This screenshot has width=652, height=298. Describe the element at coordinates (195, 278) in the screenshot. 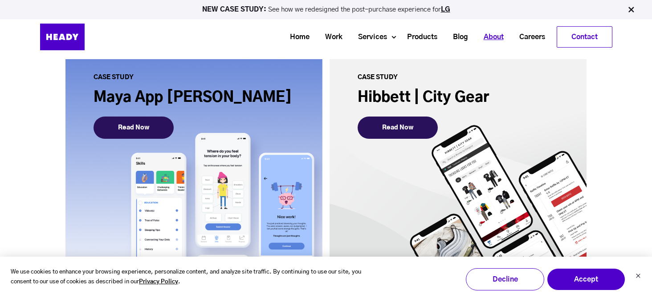

I see `p: We use cookies to enhance your browsing experience, personalize content, and analyze site traffic...` at that location.